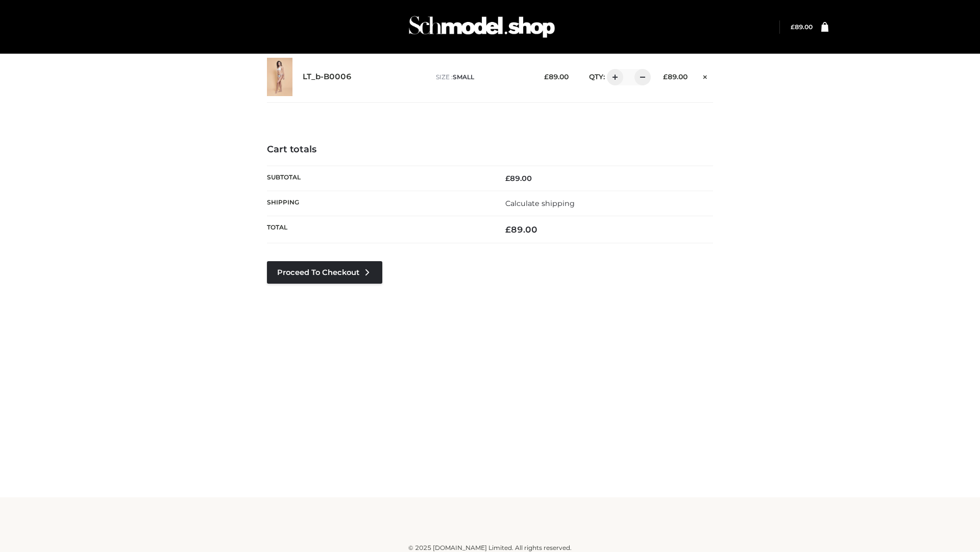 Image resolution: width=980 pixels, height=552 pixels. What do you see at coordinates (540, 204) in the screenshot?
I see `a: Calculate shipping` at bounding box center [540, 204].